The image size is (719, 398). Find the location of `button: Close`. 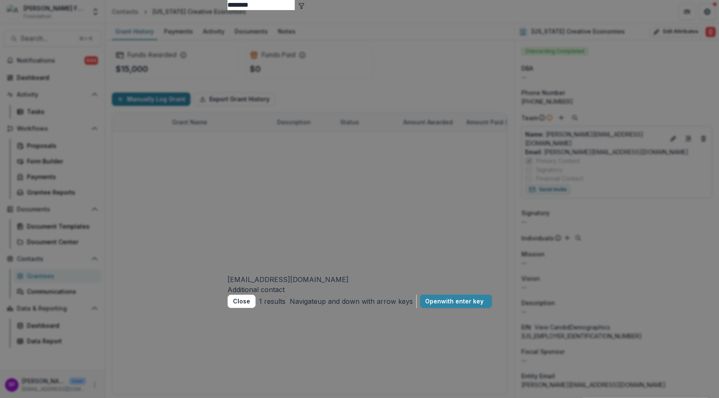

button: Close is located at coordinates (241, 302).